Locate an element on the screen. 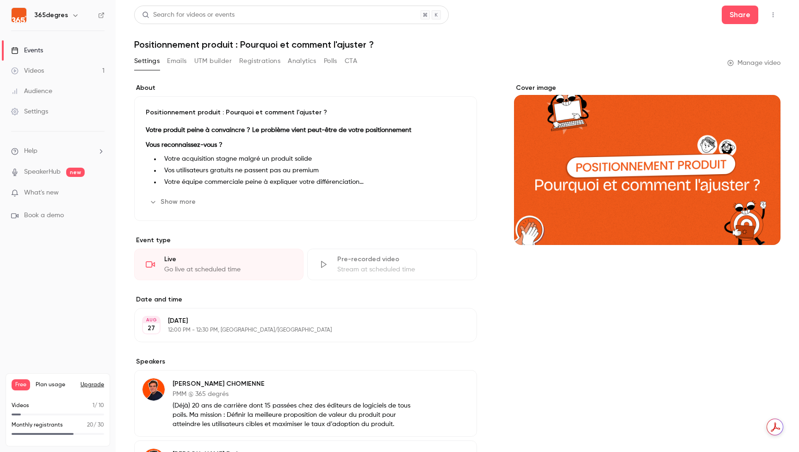 Image resolution: width=799 pixels, height=452 pixels. div: Pre-recorded videoStream at scheduled time is located at coordinates (392, 264).